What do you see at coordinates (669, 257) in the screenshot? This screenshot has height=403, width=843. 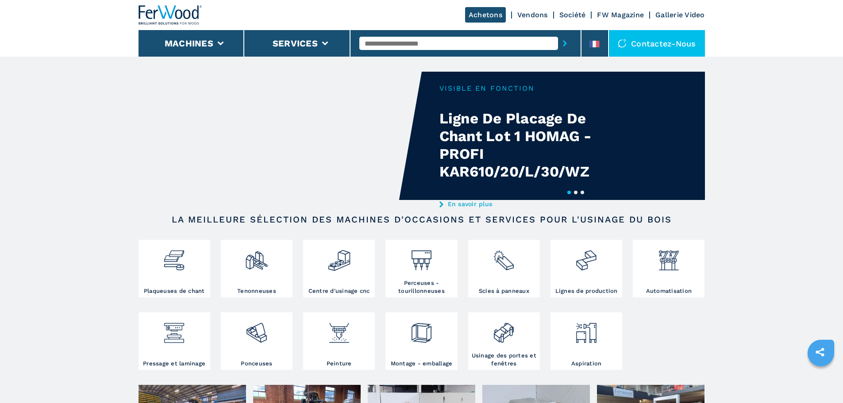 I see `img: automazione.png` at bounding box center [669, 257].